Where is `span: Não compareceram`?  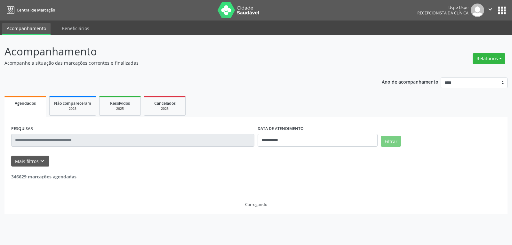 span: Não compareceram is located at coordinates (73, 103).